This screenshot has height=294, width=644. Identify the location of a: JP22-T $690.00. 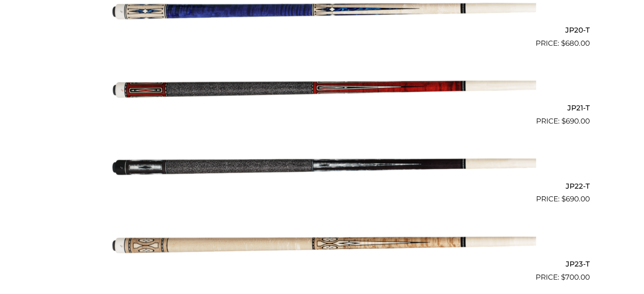
(322, 167).